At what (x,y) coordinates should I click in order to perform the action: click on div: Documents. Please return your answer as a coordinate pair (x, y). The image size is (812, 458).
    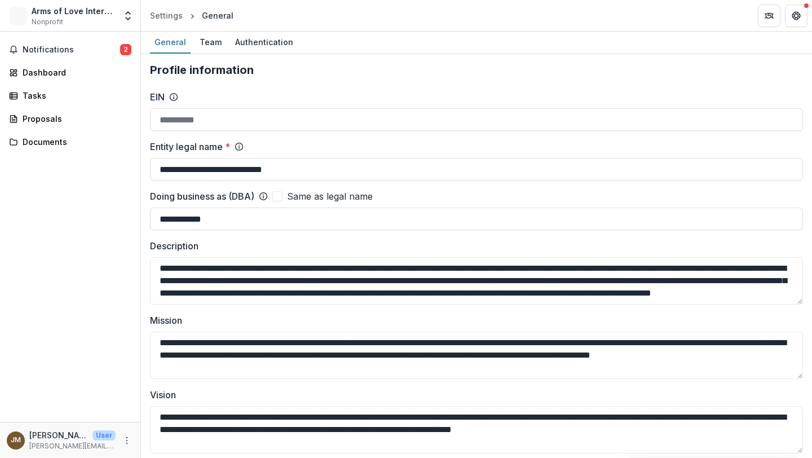
    Looking at the image, I should click on (74, 142).